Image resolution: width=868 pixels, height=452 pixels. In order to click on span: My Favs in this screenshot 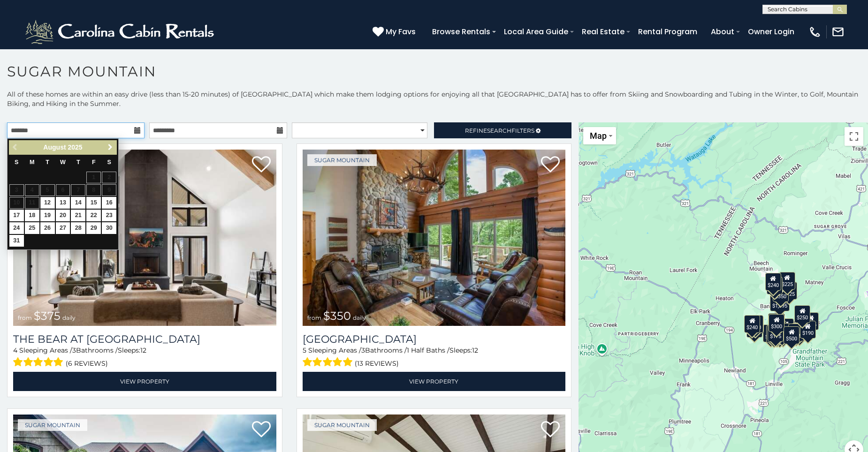, I will do `click(401, 31)`.